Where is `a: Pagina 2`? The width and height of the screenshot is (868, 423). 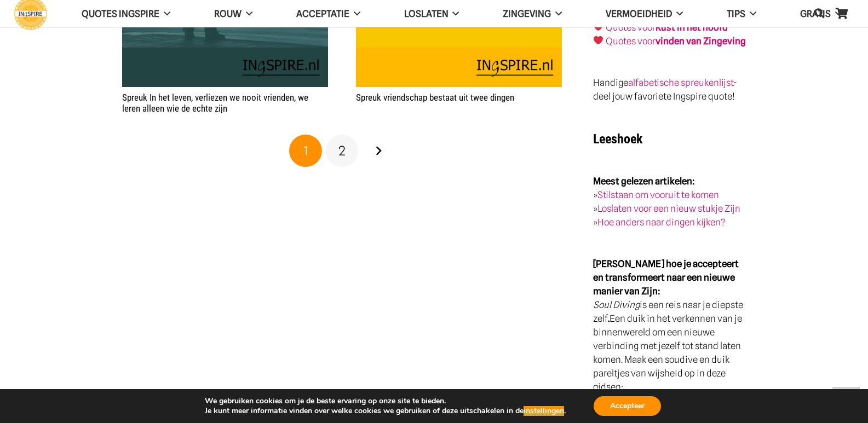 a: Pagina 2 is located at coordinates (342, 151).